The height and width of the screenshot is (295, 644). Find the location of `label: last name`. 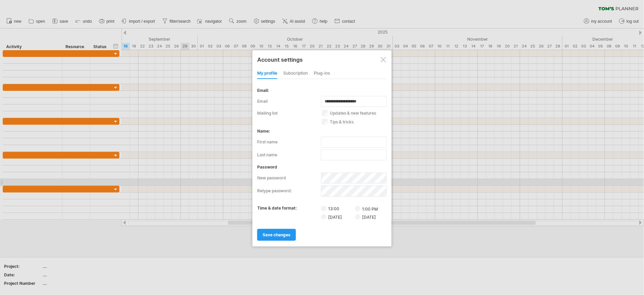

label: last name is located at coordinates (289, 155).